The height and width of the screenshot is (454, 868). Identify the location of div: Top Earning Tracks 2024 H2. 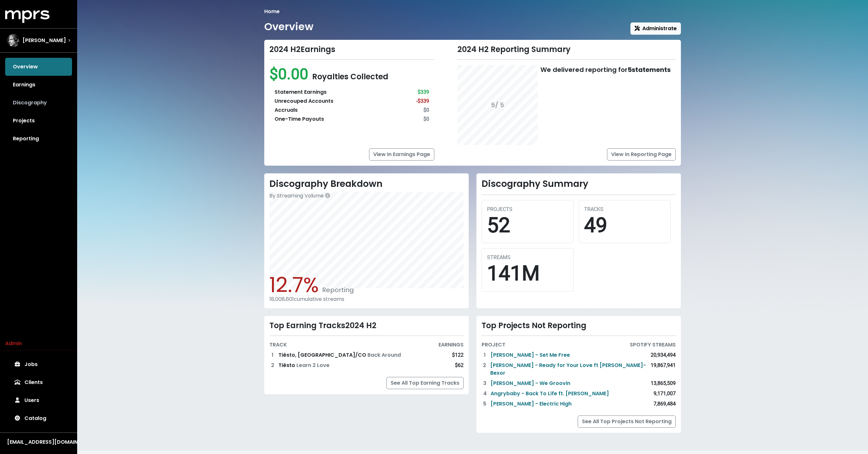
(366, 326).